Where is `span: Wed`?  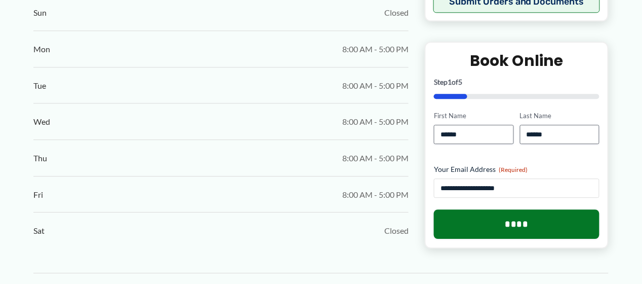 span: Wed is located at coordinates (42, 122).